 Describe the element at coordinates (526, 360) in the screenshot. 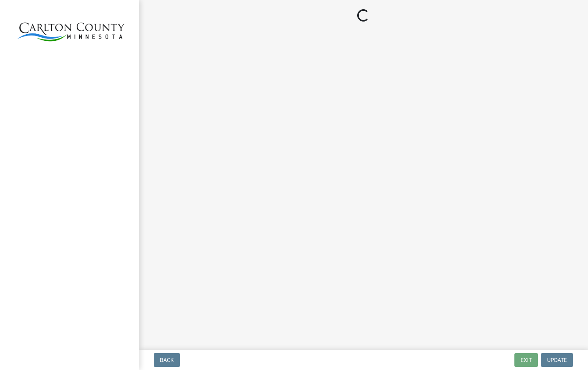

I see `button: Exit` at that location.